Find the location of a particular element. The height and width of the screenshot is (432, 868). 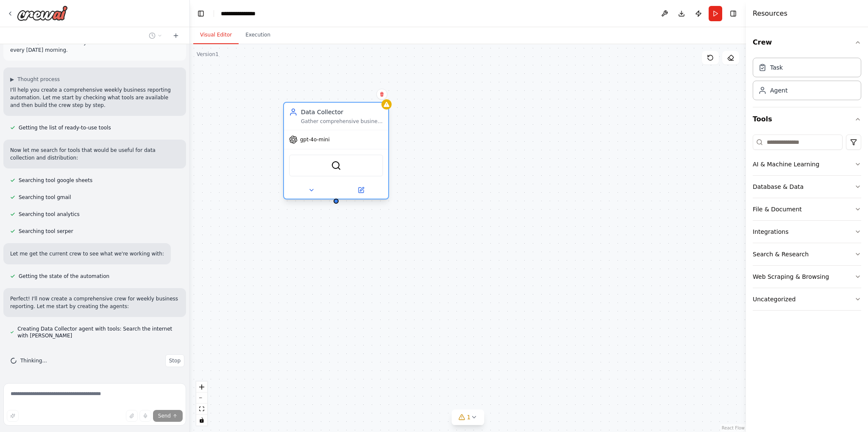

span: Thinking... is located at coordinates (33, 361).